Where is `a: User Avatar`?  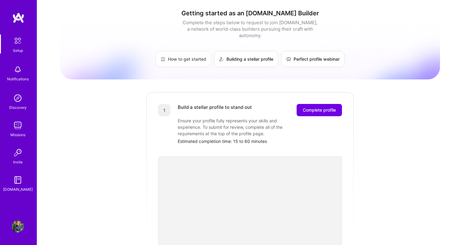 a: User Avatar is located at coordinates (18, 227).